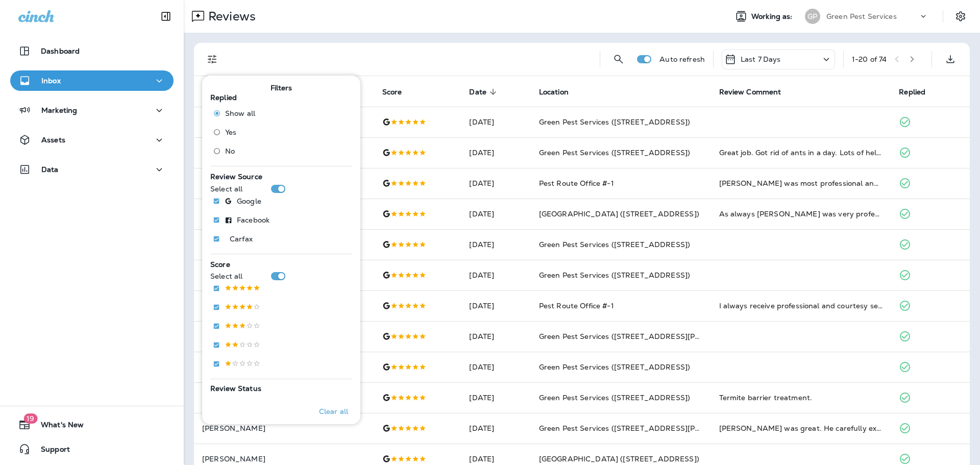  What do you see at coordinates (236, 388) in the screenshot?
I see `span: Review Status` at bounding box center [236, 388].